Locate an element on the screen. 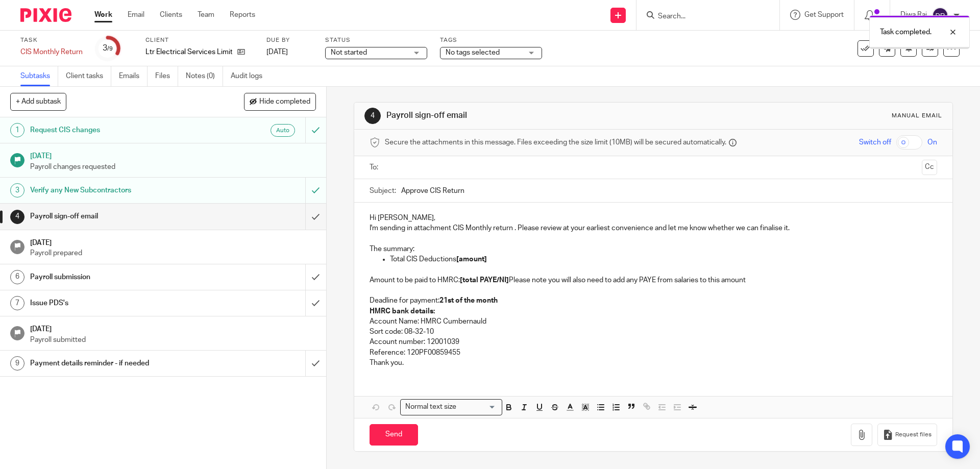 This screenshot has width=980, height=469. h1: Payment details reminder - if needed is located at coordinates (118, 363).